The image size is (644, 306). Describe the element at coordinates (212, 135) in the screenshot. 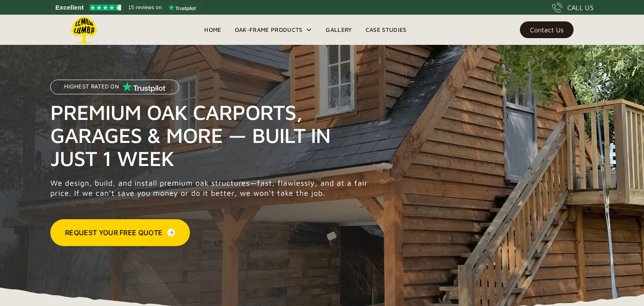

I see `h1: Premium Oak Carports, Garages & More — Built in Just 1 Week` at that location.